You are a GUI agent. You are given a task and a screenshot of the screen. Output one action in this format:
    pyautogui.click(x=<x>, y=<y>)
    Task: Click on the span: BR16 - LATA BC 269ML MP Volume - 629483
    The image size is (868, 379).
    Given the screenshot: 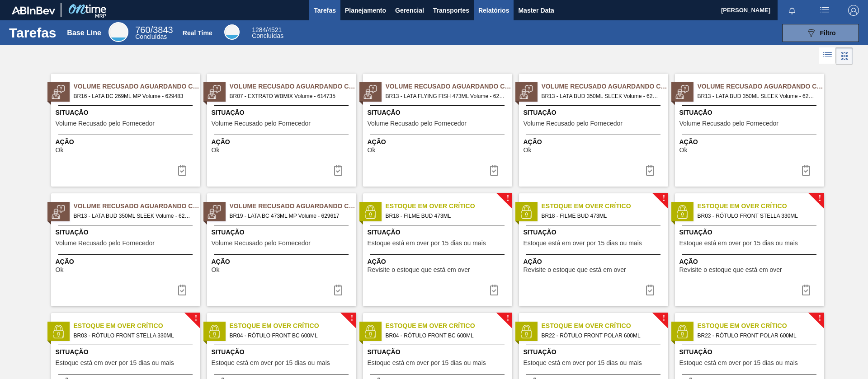 What is the action you would take?
    pyautogui.click(x=133, y=96)
    